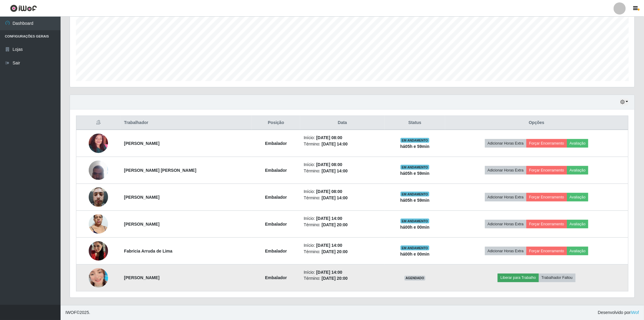 The width and height of the screenshot is (644, 320). I want to click on img: 1742686144384.jpeg, so click(99, 197).